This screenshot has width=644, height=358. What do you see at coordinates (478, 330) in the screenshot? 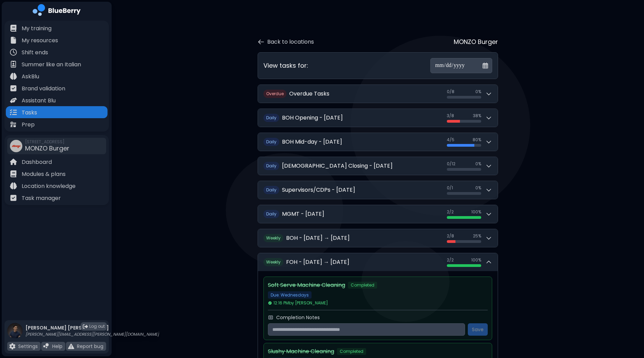
I see `button: Save` at bounding box center [478, 330].